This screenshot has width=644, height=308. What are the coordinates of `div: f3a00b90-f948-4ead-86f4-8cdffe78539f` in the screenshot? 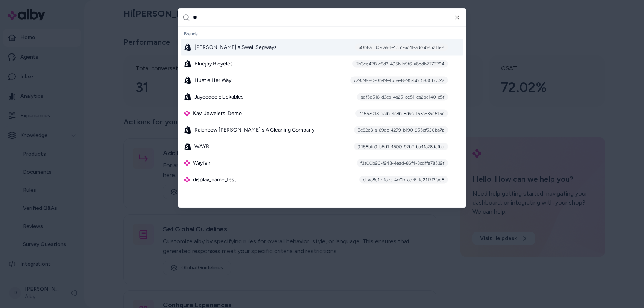 It's located at (402, 162).